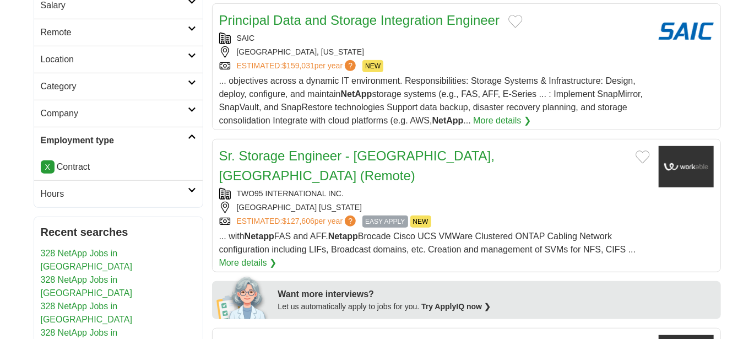  I want to click on span: $159,031, so click(298, 66).